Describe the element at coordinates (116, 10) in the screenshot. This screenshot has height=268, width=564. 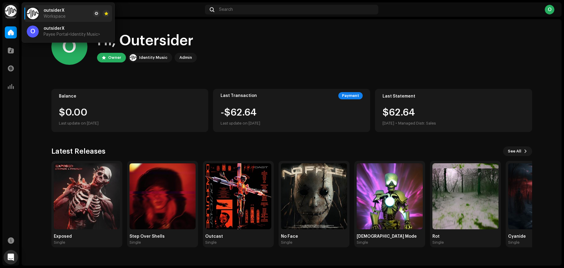
I see `div: Home` at that location.